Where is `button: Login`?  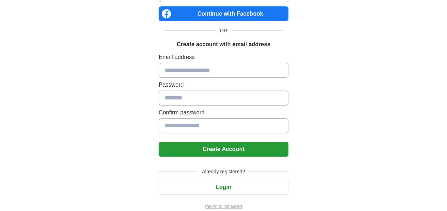 button: Login is located at coordinates (223, 187).